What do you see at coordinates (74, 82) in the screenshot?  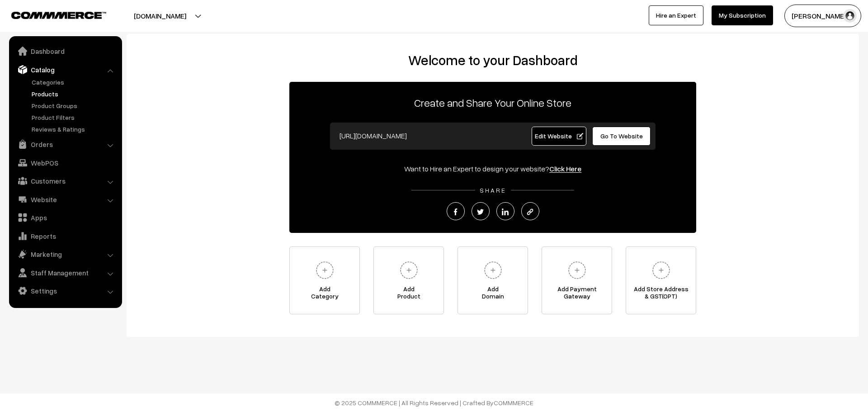 I see `a: Categories` at bounding box center [74, 82].